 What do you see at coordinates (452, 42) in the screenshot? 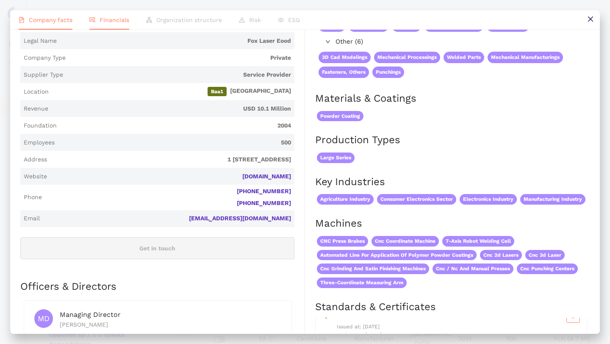
I see `div: Other (6)` at bounding box center [452, 42].